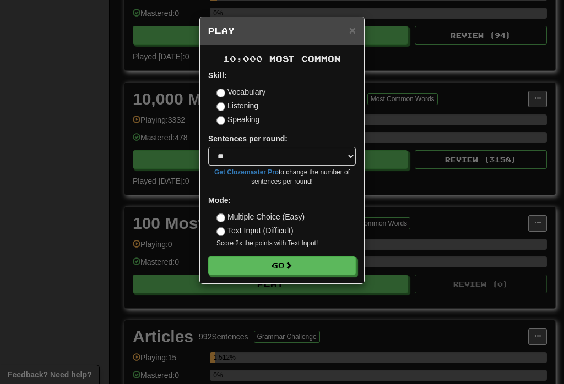  Describe the element at coordinates (248, 139) in the screenshot. I see `label: Sentences per round:` at that location.